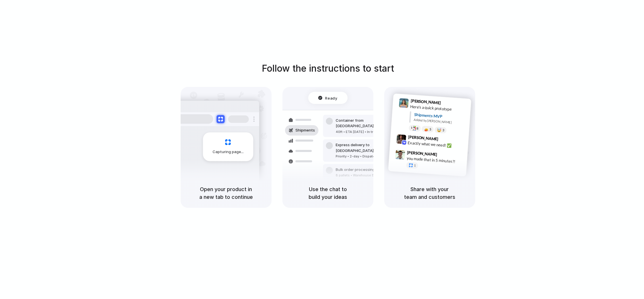  I want to click on div: Bulk order processing, so click(362, 170).